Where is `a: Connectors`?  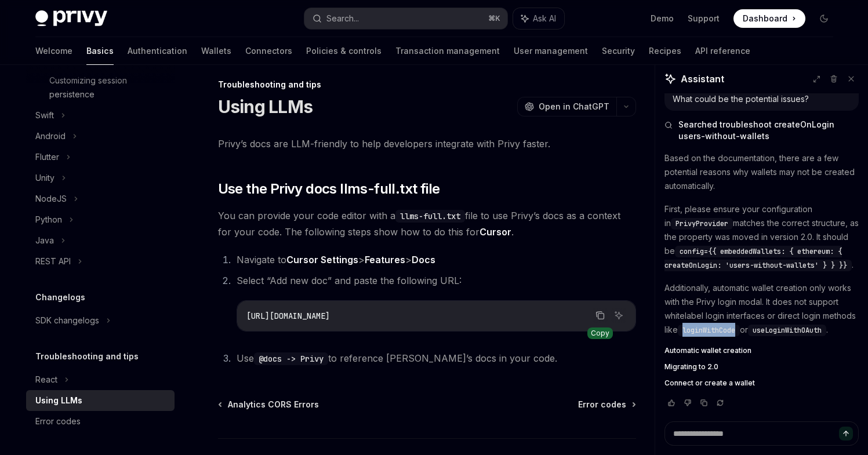 a: Connectors is located at coordinates (268, 51).